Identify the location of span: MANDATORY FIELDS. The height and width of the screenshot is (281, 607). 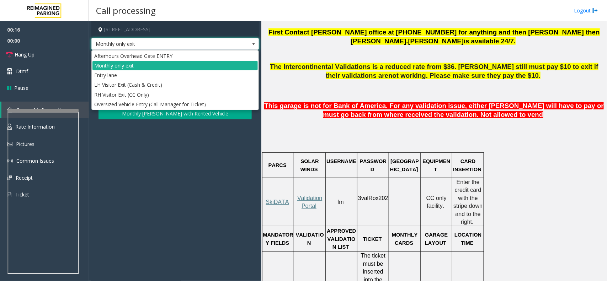
(278, 239).